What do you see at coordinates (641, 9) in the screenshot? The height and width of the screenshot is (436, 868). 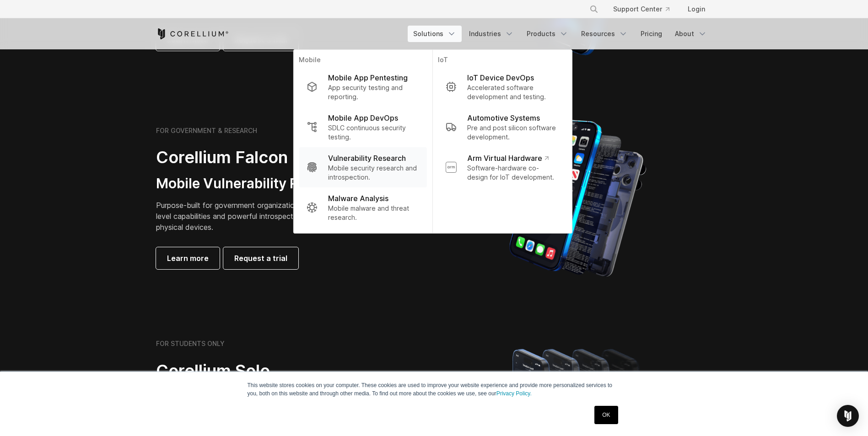 I see `a: Support Center` at bounding box center [641, 9].